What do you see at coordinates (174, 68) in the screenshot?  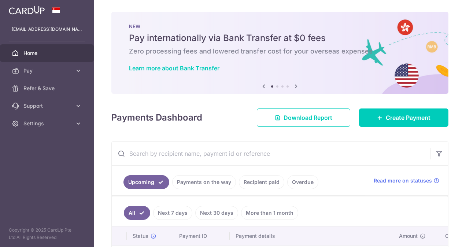 I see `a: Learn more about Bank Transfer` at bounding box center [174, 68].